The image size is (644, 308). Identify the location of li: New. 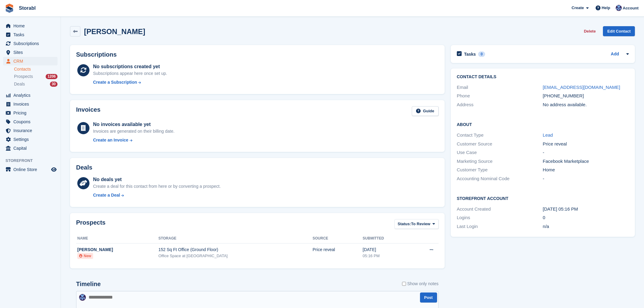
(85, 256).